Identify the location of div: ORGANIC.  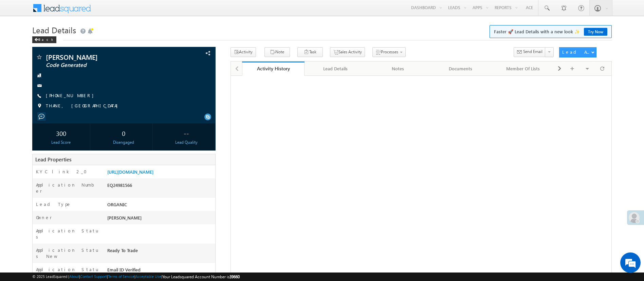
(160, 206).